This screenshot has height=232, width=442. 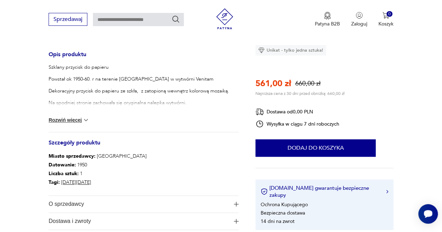 What do you see at coordinates (327, 20) in the screenshot?
I see `a: Ikona medaluPatyna B2B` at bounding box center [327, 20].